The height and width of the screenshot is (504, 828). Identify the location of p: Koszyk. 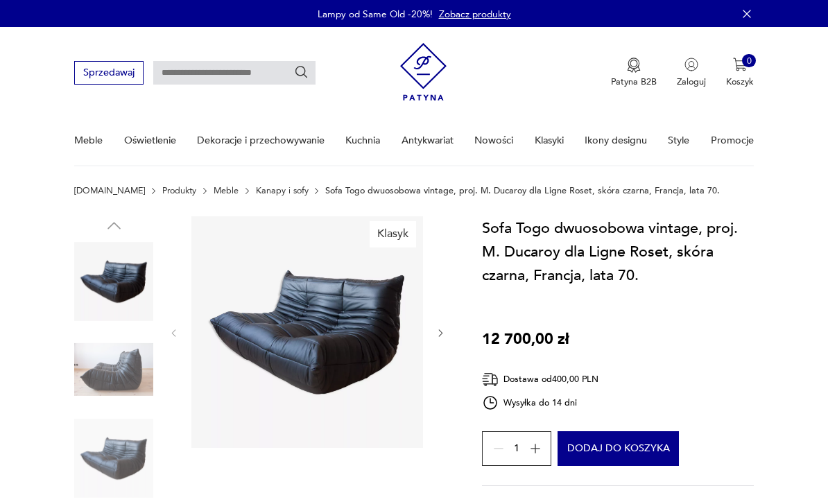
(740, 82).